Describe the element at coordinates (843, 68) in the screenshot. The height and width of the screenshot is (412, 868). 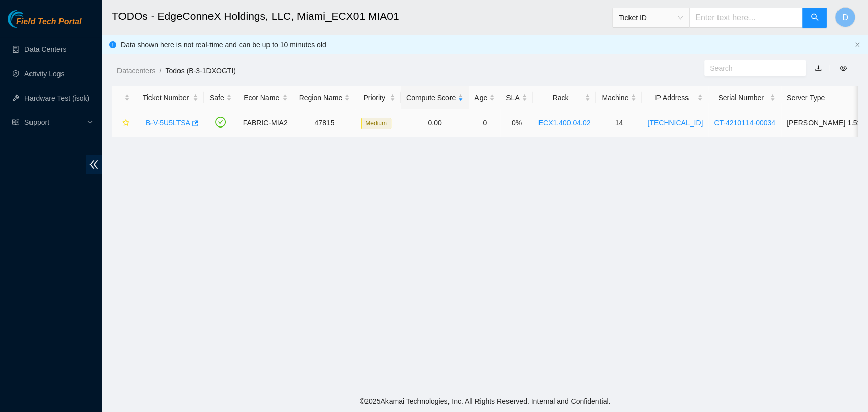
I see `span: eye` at that location.